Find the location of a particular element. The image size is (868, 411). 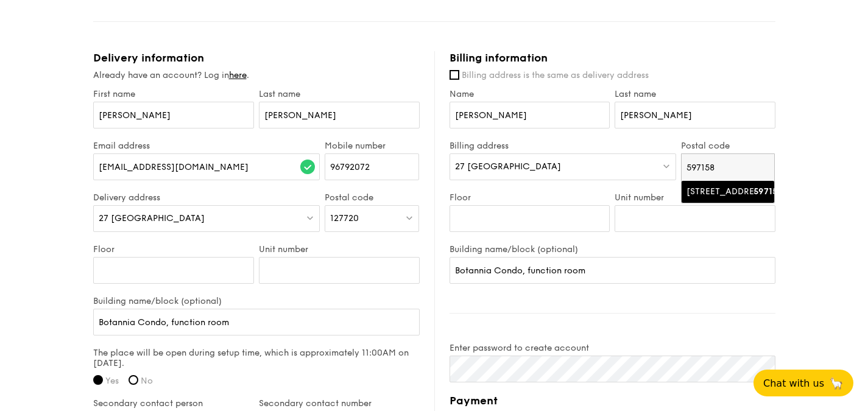

a: here is located at coordinates (238, 75).